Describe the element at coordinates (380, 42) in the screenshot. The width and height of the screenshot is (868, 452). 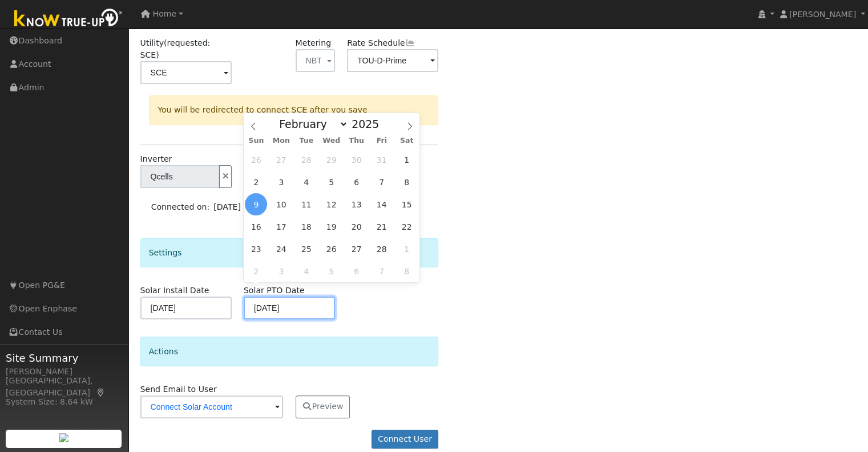
I see `label: Rate Schedule` at that location.